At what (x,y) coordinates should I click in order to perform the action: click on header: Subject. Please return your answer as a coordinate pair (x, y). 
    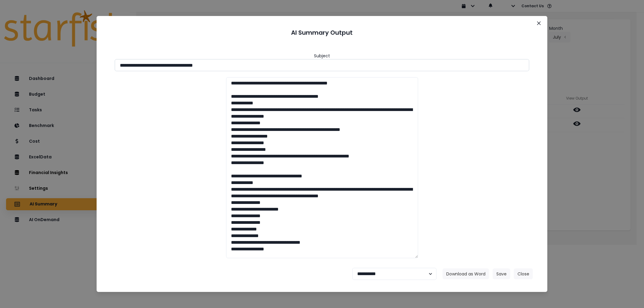
    Looking at the image, I should click on (322, 56).